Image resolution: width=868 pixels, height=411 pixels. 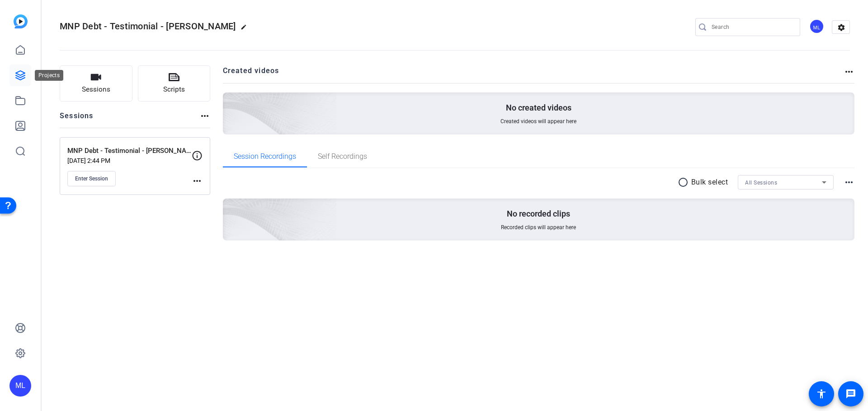 I want to click on h2: Sessions, so click(x=77, y=119).